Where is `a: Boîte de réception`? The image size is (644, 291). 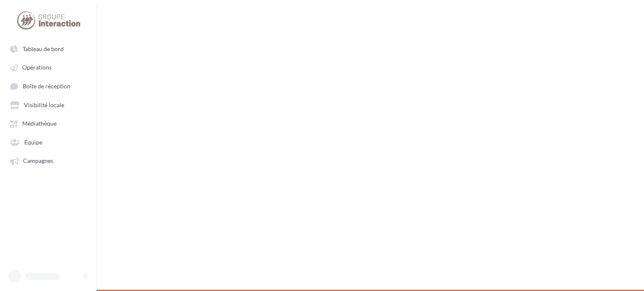 a: Boîte de réception is located at coordinates (48, 86).